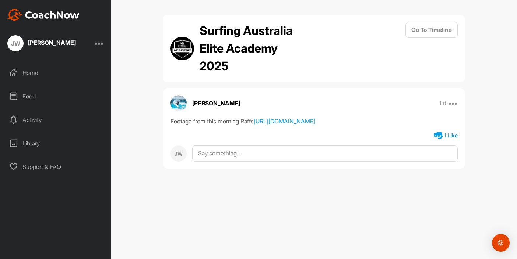 The width and height of the screenshot is (517, 259). Describe the element at coordinates (56, 96) in the screenshot. I see `div: Feed` at that location.